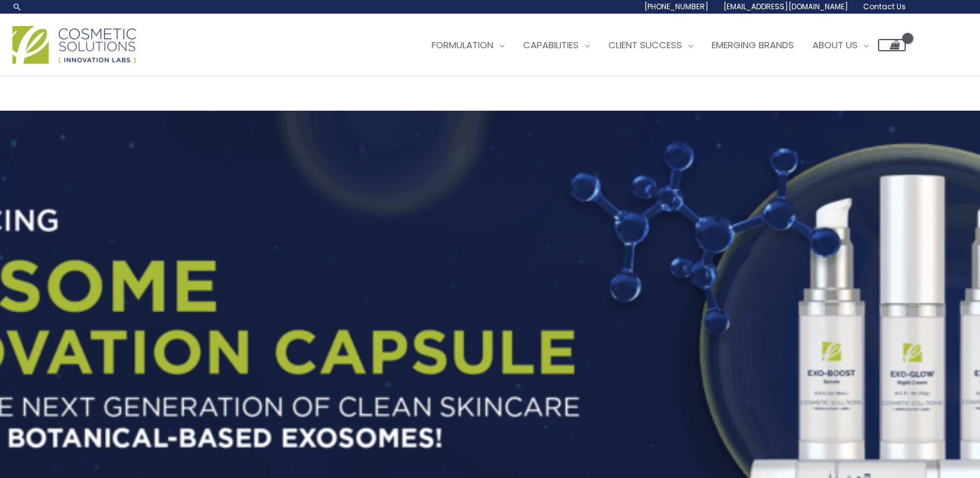  What do you see at coordinates (651, 45) in the screenshot?
I see `a: Client Success` at bounding box center [651, 45].